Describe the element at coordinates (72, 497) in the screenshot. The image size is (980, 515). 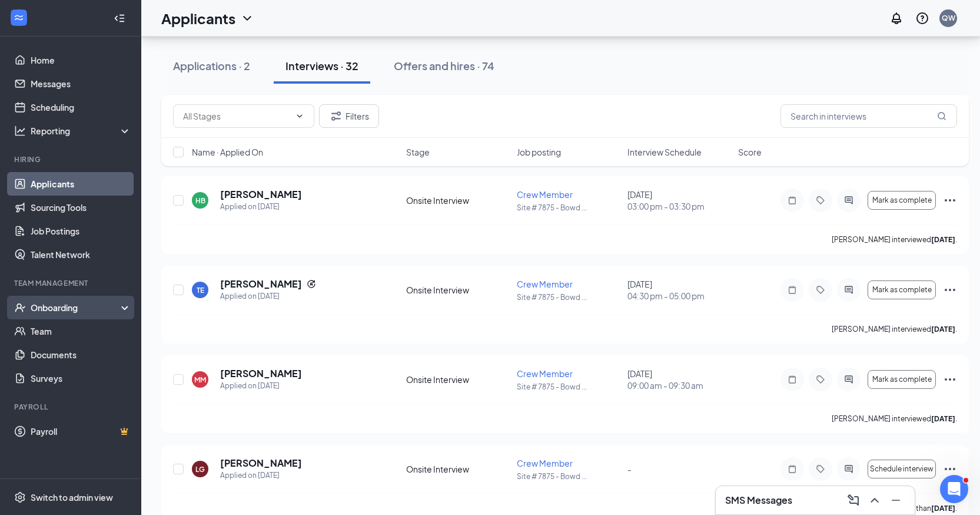
I see `div: Switch to admin view` at that location.